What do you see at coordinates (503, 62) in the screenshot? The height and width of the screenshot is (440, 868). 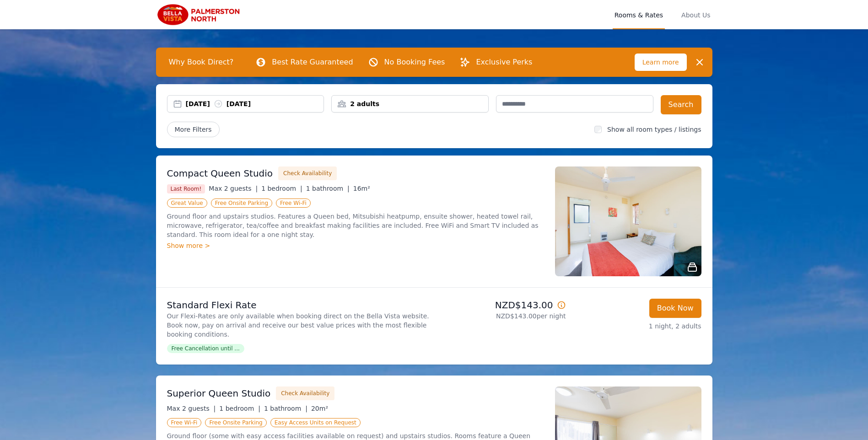 I see `p: Exclusive Perks` at bounding box center [503, 62].